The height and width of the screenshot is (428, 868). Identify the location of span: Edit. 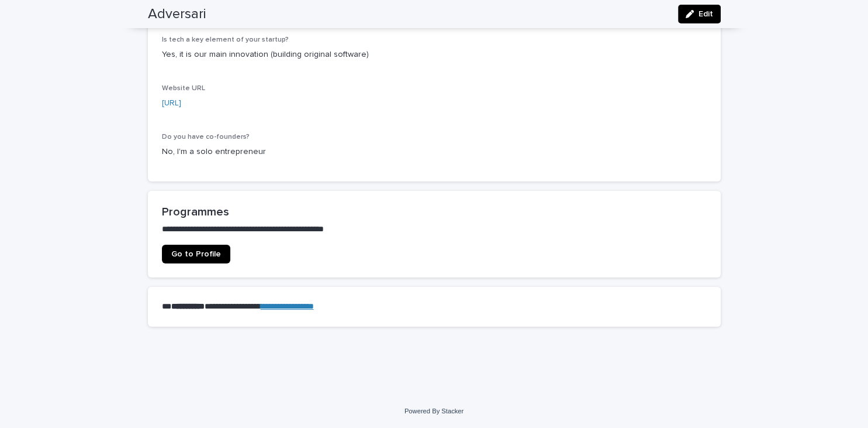
(706, 14).